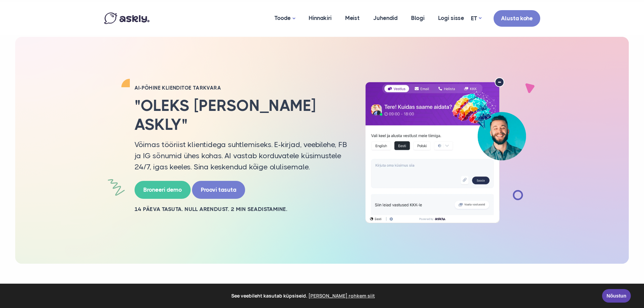 Image resolution: width=644 pixels, height=308 pixels. What do you see at coordinates (241, 209) in the screenshot?
I see `h2: 14 PÄEVA TASUTA. NULL ARENDUST. 2 MIN SEADISTAMINE.` at bounding box center [241, 209].